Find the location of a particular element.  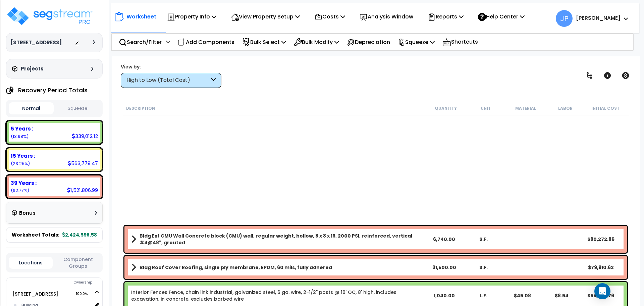

b: 2,424,598.58 is located at coordinates (80, 235).